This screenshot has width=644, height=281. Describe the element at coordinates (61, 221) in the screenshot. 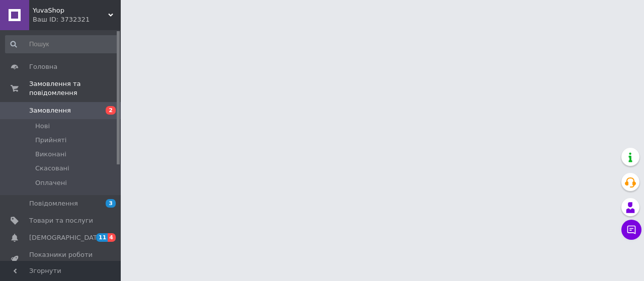

I see `span: Товари та послуги` at that location.